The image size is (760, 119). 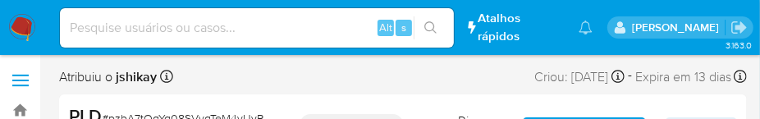 I want to click on a: Sair, so click(x=739, y=27).